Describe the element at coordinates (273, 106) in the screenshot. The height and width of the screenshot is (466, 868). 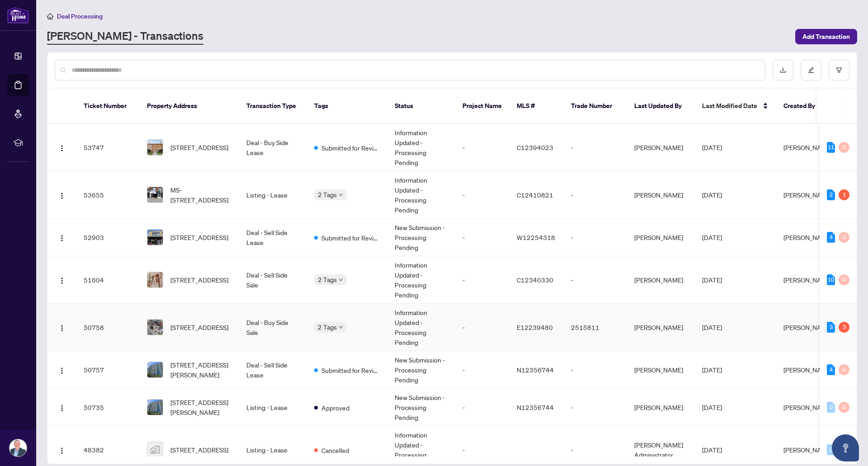
I see `th: Transaction Type` at that location.